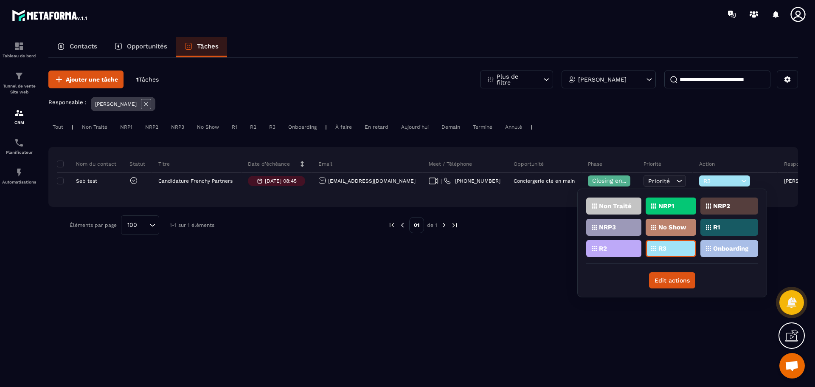 The image size is (815, 387). I want to click on p: Opportunités, so click(147, 46).